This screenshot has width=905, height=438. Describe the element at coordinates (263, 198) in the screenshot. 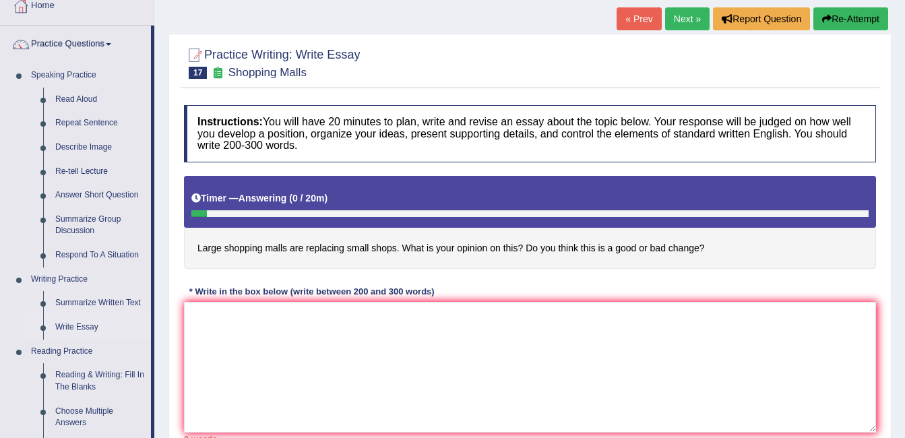

I see `b: Answering` at that location.